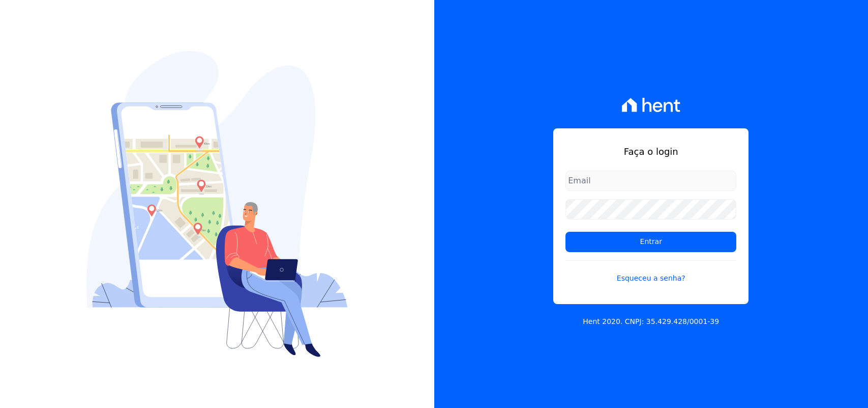 This screenshot has width=868, height=408. Describe the element at coordinates (651, 321) in the screenshot. I see `p: Hent 2020. CNPJ: 35.429.428/0001-39` at that location.